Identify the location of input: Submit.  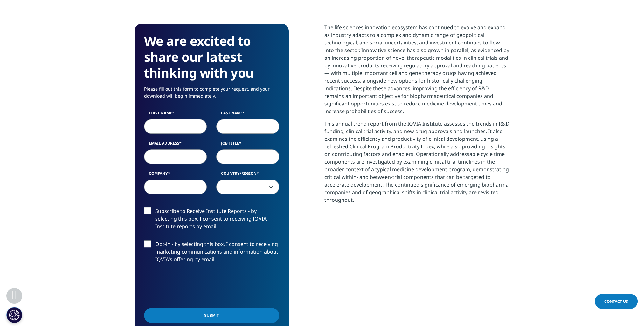
(212, 315).